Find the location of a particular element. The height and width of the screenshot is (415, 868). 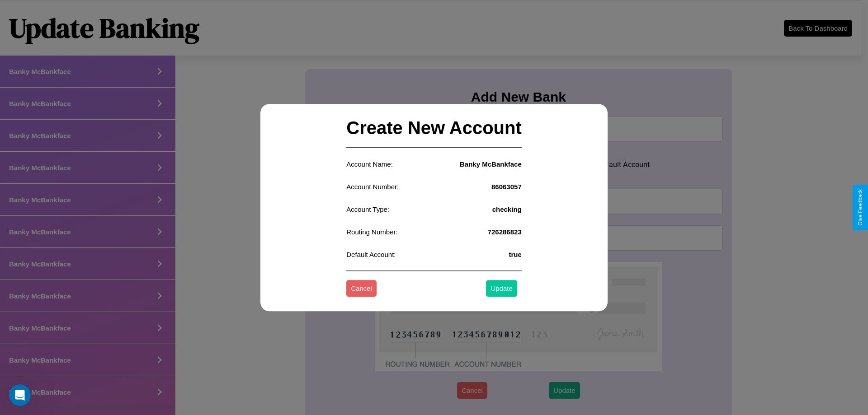

h4: 726286823 is located at coordinates (504, 232).